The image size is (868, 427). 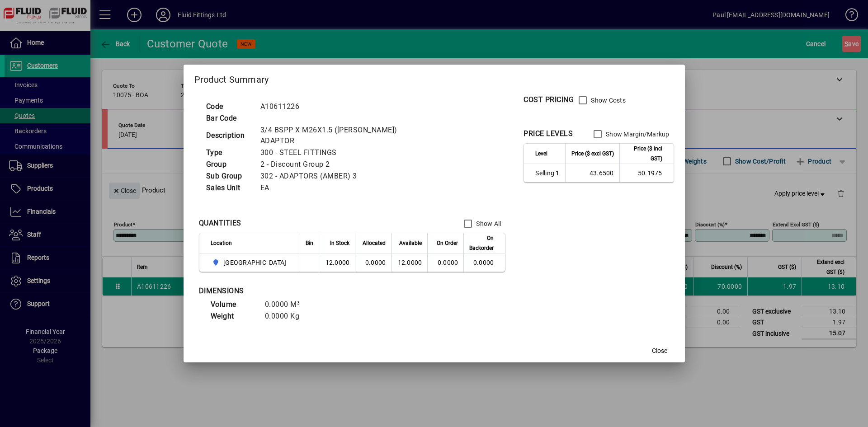 What do you see at coordinates (410, 244) in the screenshot?
I see `span: Available` at bounding box center [410, 244].